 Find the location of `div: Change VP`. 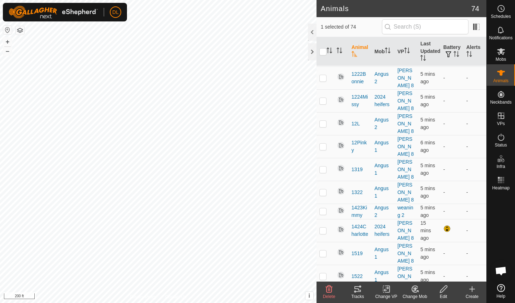

div: Change VP is located at coordinates (386, 297).